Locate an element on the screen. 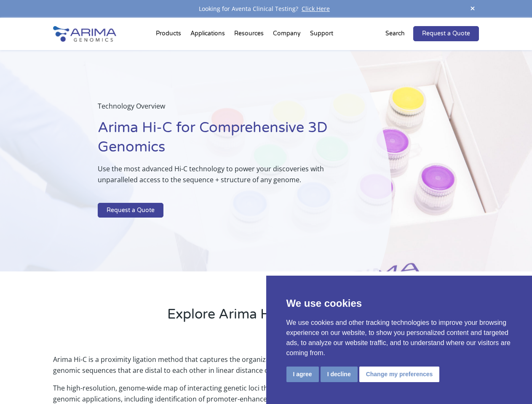 The height and width of the screenshot is (404, 532). button: I agree is located at coordinates (302, 374).